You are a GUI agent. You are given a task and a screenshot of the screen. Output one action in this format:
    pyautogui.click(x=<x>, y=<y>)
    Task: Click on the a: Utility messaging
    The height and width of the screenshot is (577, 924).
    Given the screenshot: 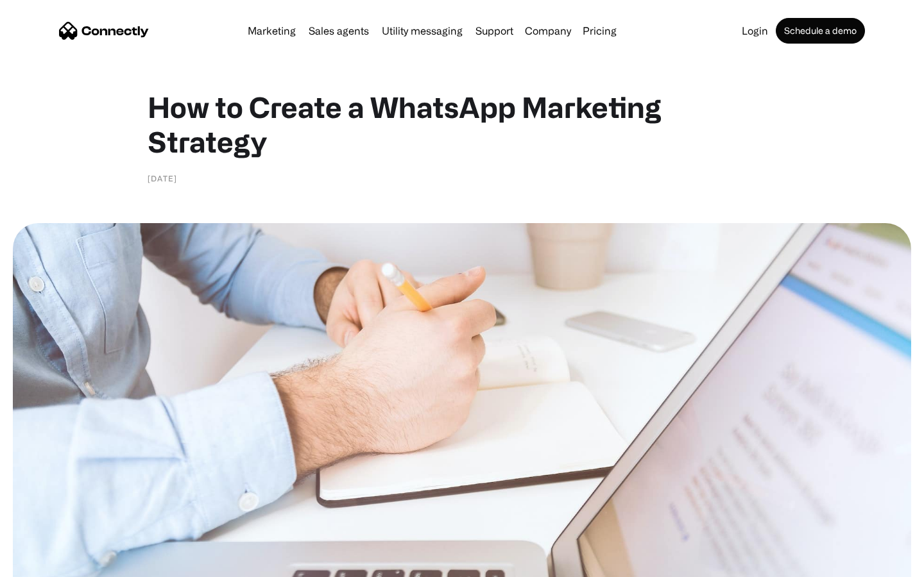 What is the action you would take?
    pyautogui.click(x=422, y=31)
    